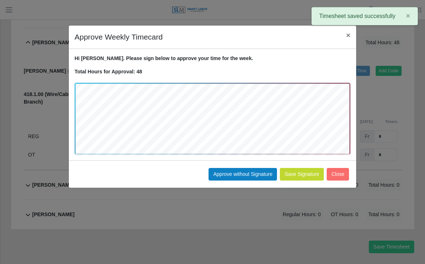 The width and height of the screenshot is (425, 264). I want to click on strong: Total Hours for Approval: 48, so click(108, 72).